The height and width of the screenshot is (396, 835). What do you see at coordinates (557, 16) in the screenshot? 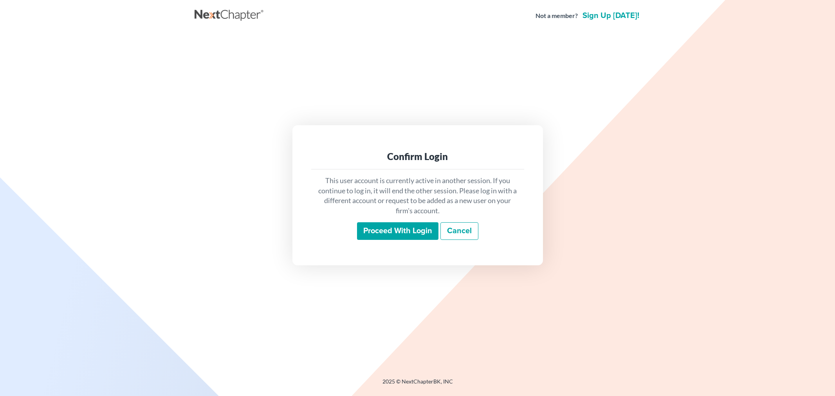
I see `strong: Not a member?` at bounding box center [557, 16].